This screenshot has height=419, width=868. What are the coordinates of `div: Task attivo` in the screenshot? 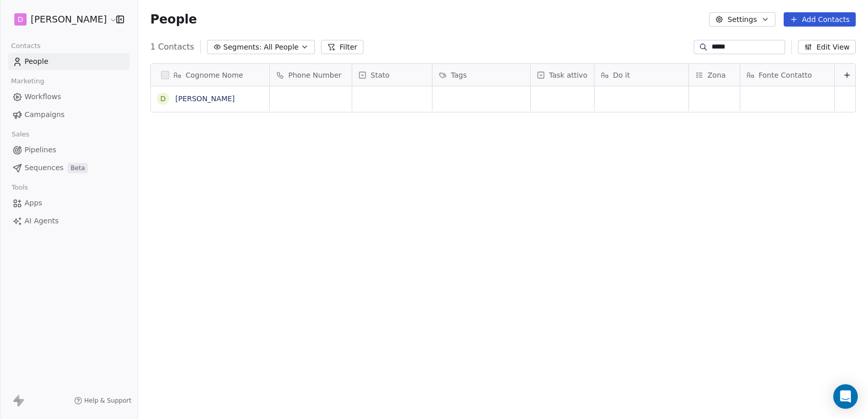 It's located at (562, 75).